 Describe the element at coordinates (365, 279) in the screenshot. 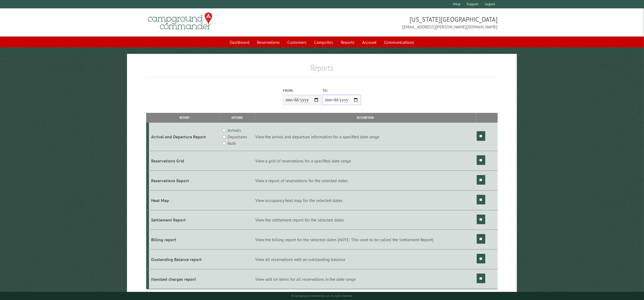

I see `td: View add on items for all reservations in the date range` at that location.